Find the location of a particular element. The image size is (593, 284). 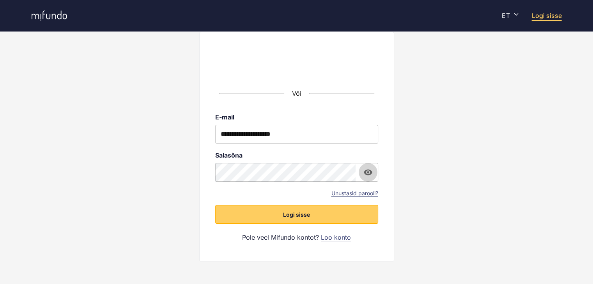

div: ET is located at coordinates (510, 16).